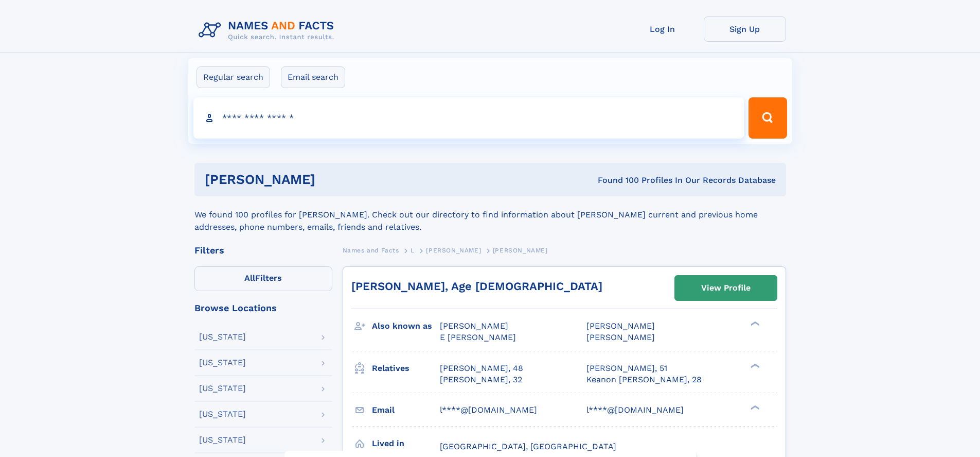  What do you see at coordinates (249, 278) in the screenshot?
I see `span: All` at bounding box center [249, 278].